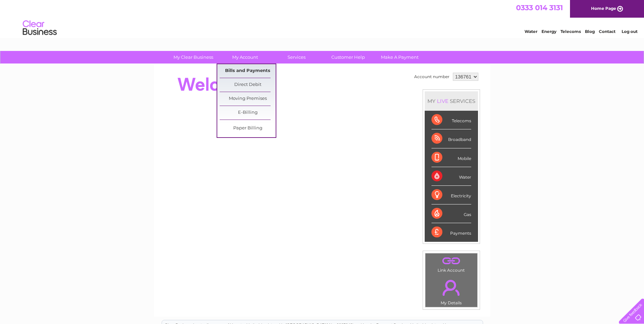 The height and width of the screenshot is (324, 644). I want to click on a: E-Billing, so click(248, 113).